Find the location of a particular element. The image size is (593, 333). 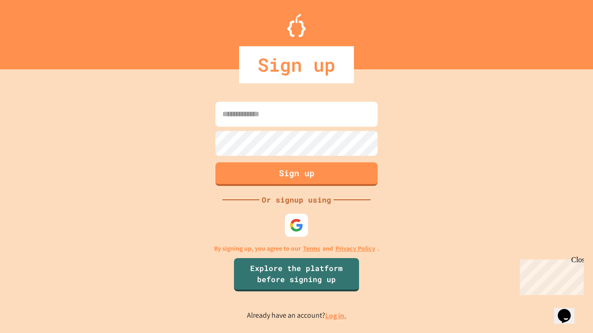

div: Sign up is located at coordinates (296, 65).